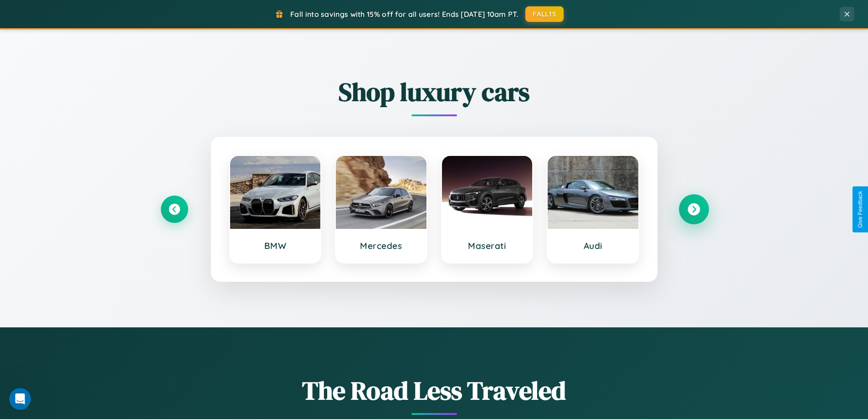 The width and height of the screenshot is (868, 419). I want to click on h3: Audi, so click(593, 246).